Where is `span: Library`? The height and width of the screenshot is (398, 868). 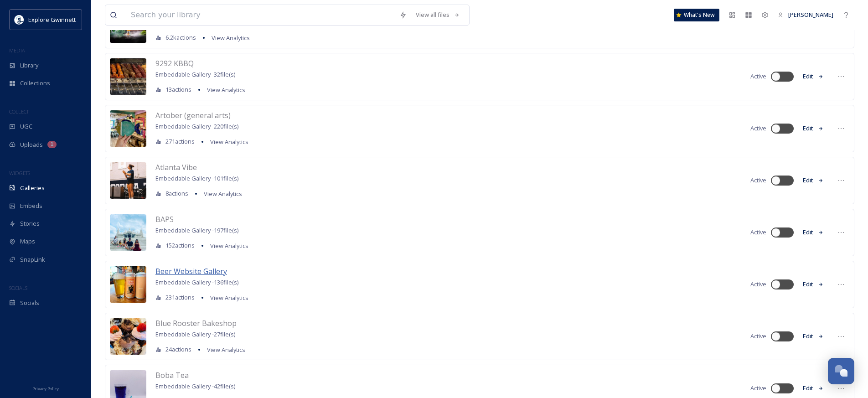 span: Library is located at coordinates (29, 66).